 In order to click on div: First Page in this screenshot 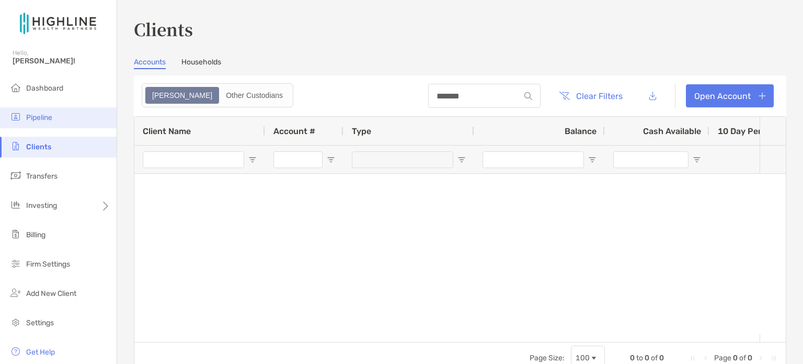, I will do `click(694, 358)`.